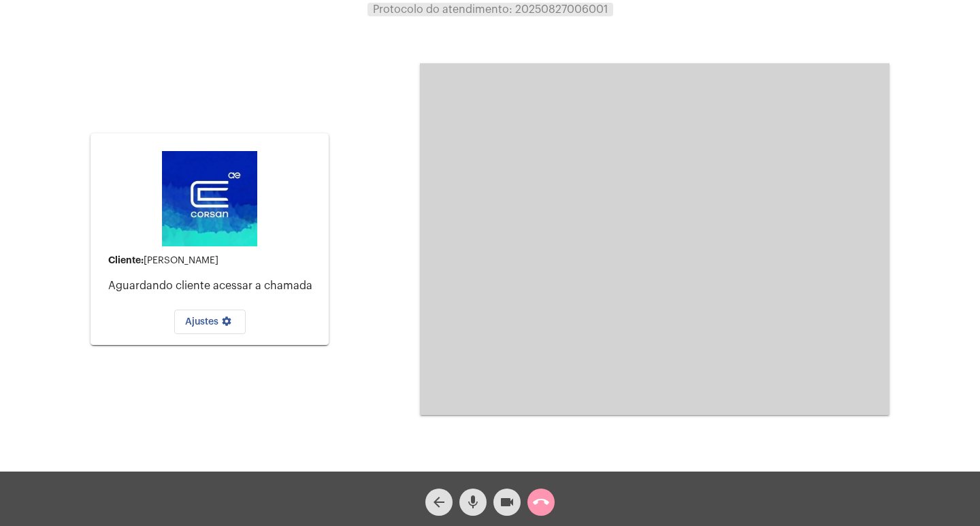 This screenshot has width=980, height=526. I want to click on mat-icon: videocam, so click(507, 503).